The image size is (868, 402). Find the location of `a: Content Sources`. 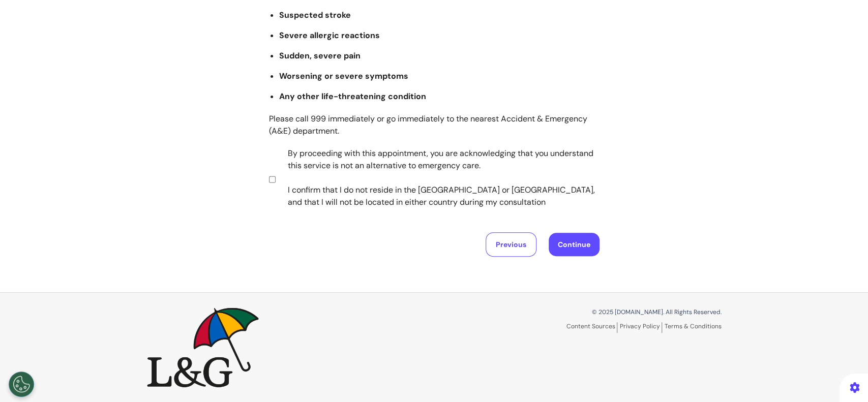

a: Content Sources is located at coordinates (592, 328).